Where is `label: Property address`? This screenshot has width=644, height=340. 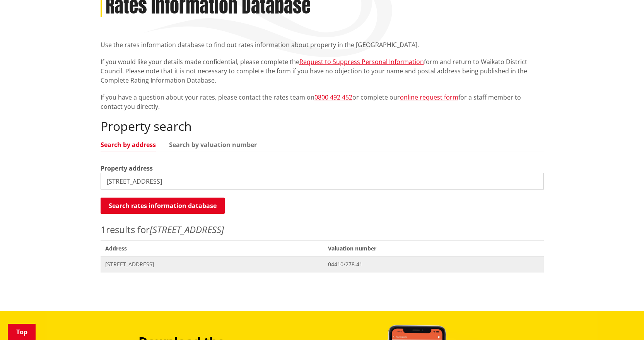
label: Property address is located at coordinates (127, 168).